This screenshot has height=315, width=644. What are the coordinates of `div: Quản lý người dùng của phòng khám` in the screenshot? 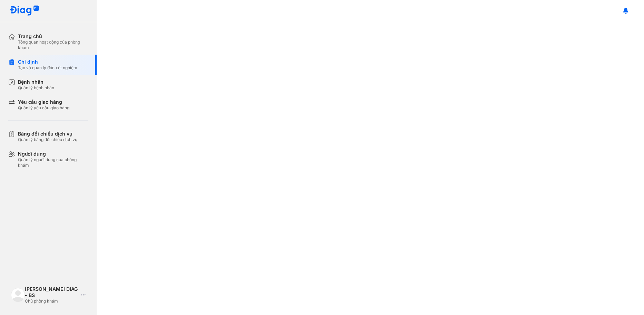 It's located at (53, 162).